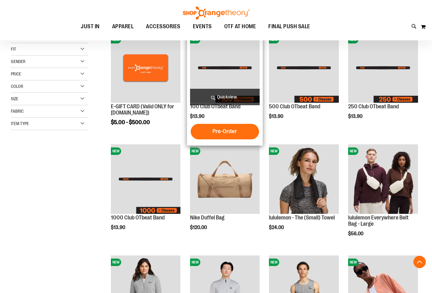 This screenshot has height=293, width=432. Describe the element at coordinates (420, 262) in the screenshot. I see `button: Back To Top` at that location.